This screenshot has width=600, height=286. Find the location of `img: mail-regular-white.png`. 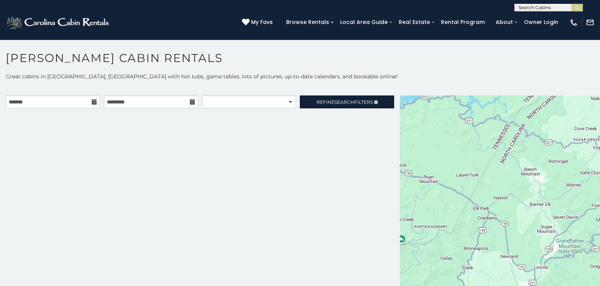

img: mail-regular-white.png is located at coordinates (590, 22).